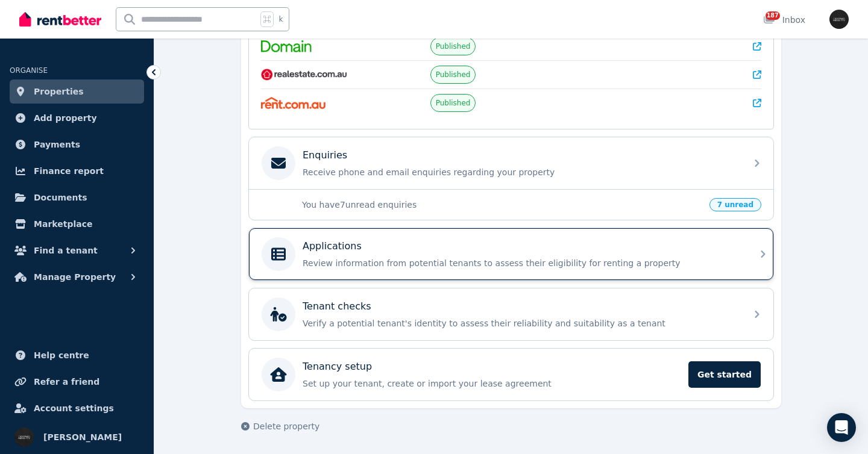  I want to click on span: Help centre, so click(61, 355).